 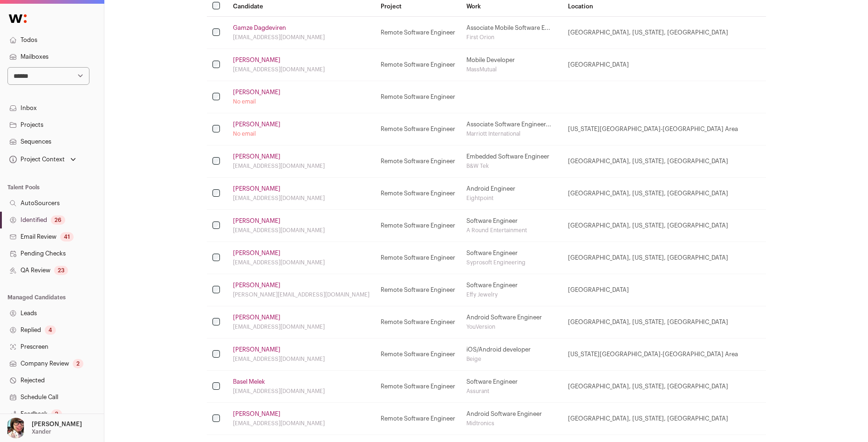 I want to click on div: First Orion, so click(x=511, y=37).